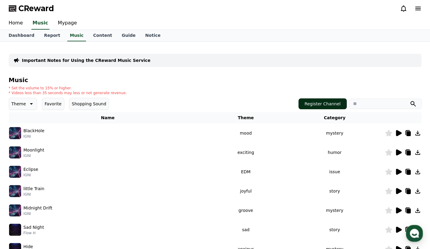 Image resolution: width=430 pixels, height=249 pixels. Describe the element at coordinates (245, 133) in the screenshot. I see `td: mood` at that location.